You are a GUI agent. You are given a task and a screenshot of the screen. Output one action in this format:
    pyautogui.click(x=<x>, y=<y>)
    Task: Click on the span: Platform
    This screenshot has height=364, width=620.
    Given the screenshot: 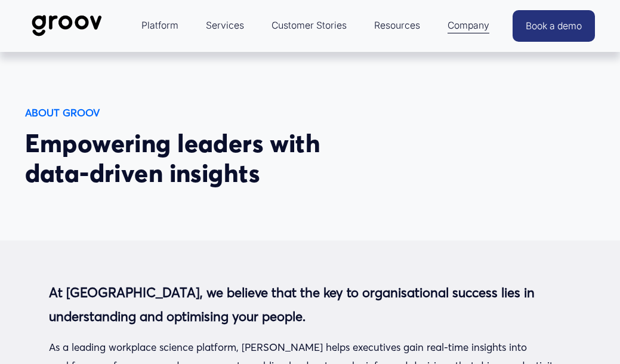 What is the action you would take?
    pyautogui.click(x=160, y=25)
    